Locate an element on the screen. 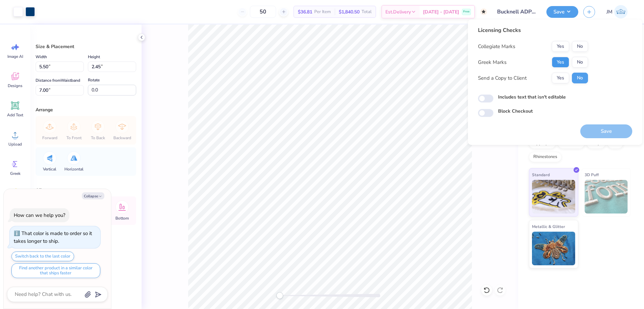 This screenshot has width=644, height=309. span: Upload is located at coordinates (15, 144).